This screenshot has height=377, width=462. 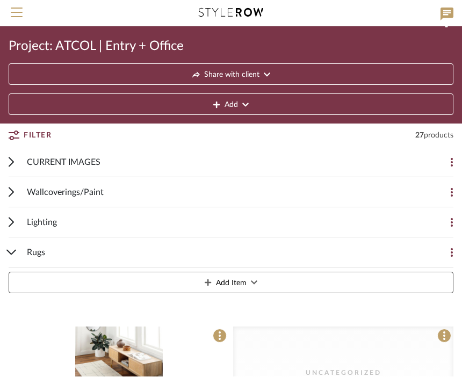 What do you see at coordinates (42, 223) in the screenshot?
I see `span: Lighting` at bounding box center [42, 223].